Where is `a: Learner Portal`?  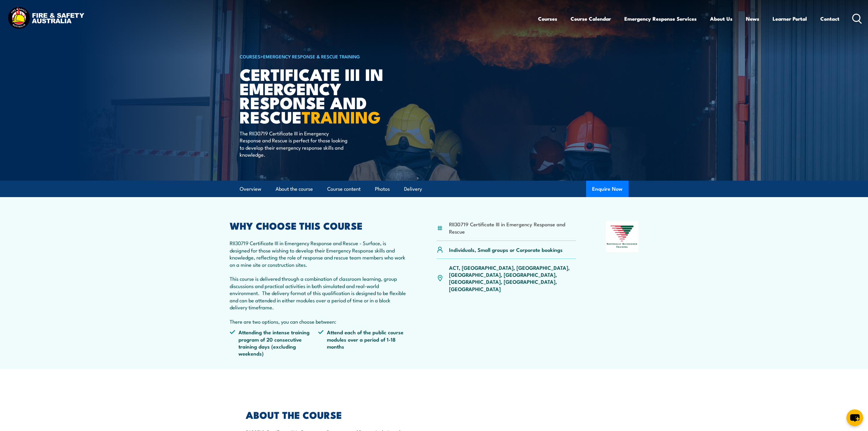
a: Learner Portal is located at coordinates (790, 19).